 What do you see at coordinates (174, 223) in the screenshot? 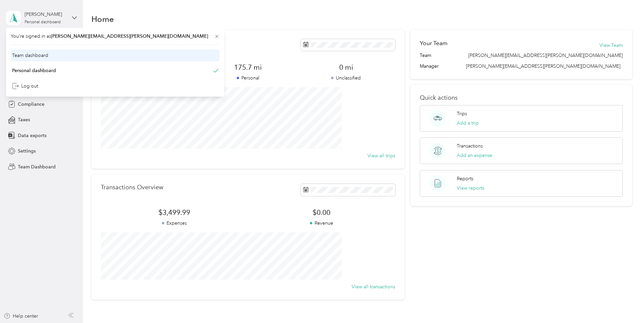
I see `p: Expenses` at bounding box center [174, 223].